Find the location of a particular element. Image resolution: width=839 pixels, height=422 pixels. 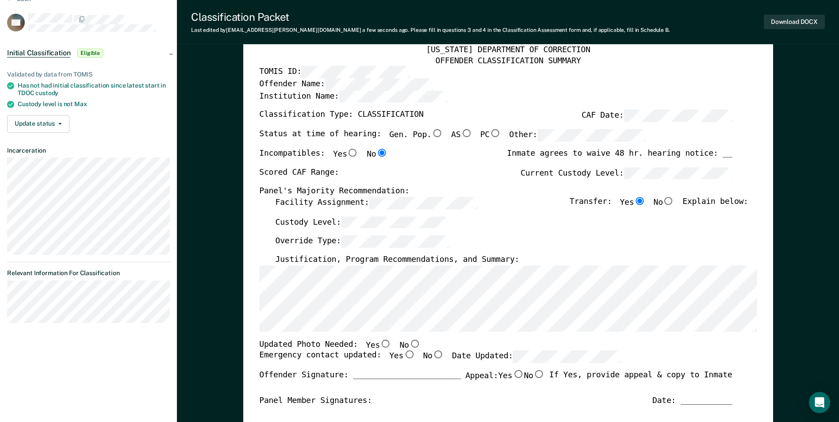

input: CAF Date: is located at coordinates (678, 116).